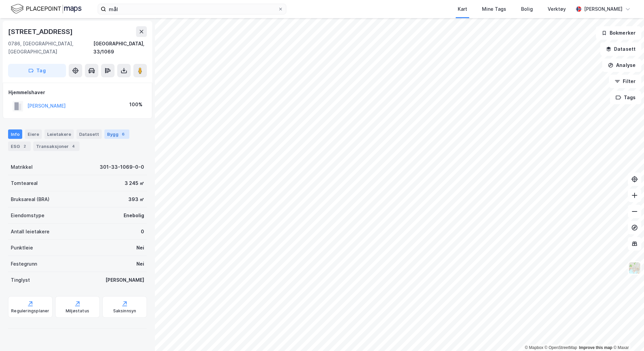 The image size is (644, 351). I want to click on a: Improve this map, so click(595, 348).